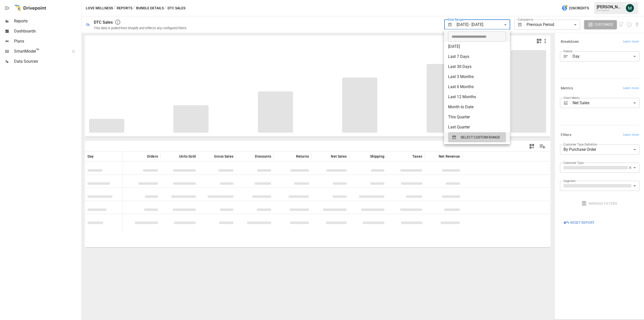 Image resolution: width=644 pixels, height=320 pixels. Describe the element at coordinates (477, 137) in the screenshot. I see `button: SELECT CUSTOM RANGE` at that location.